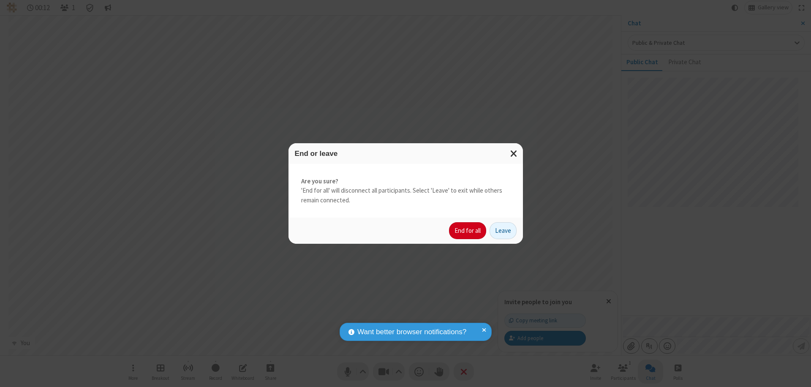 The height and width of the screenshot is (387, 811). What do you see at coordinates (514, 153) in the screenshot?
I see `button: Close modal` at bounding box center [514, 153].